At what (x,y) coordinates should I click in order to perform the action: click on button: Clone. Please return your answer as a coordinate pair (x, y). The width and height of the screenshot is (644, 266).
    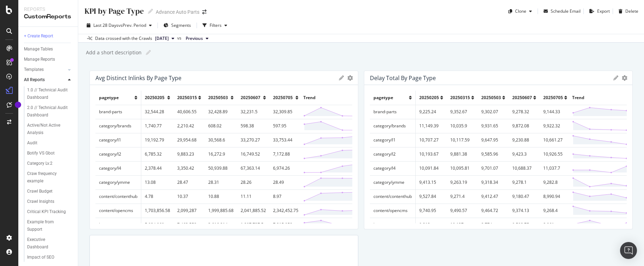
    Looking at the image, I should click on (520, 12).